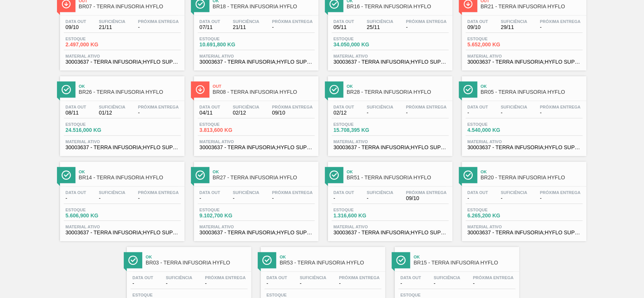 The image size is (644, 298). What do you see at coordinates (210, 27) in the screenshot?
I see `span: 07/11` at bounding box center [210, 27].